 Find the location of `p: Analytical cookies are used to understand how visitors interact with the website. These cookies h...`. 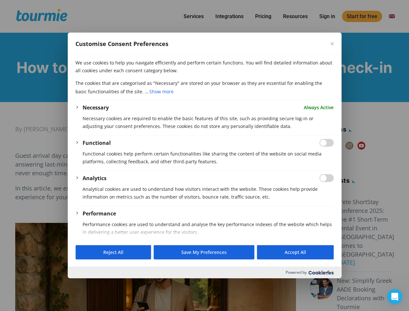

p: Analytical cookies are used to understand how visitors interact with the website. These cookies h... is located at coordinates (208, 193).